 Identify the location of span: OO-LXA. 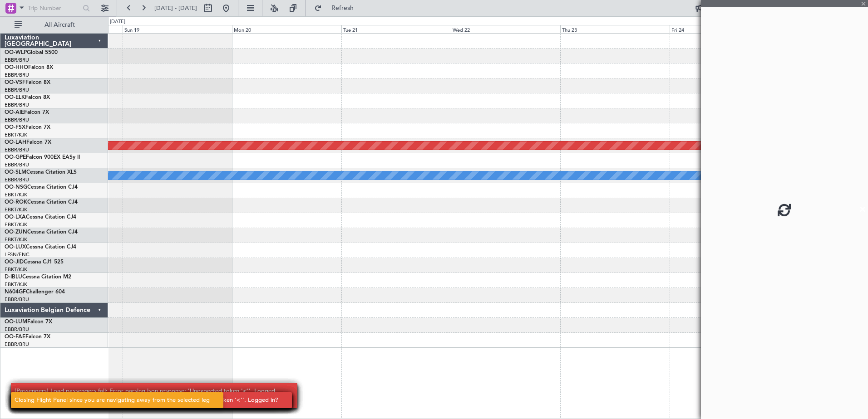
(15, 217).